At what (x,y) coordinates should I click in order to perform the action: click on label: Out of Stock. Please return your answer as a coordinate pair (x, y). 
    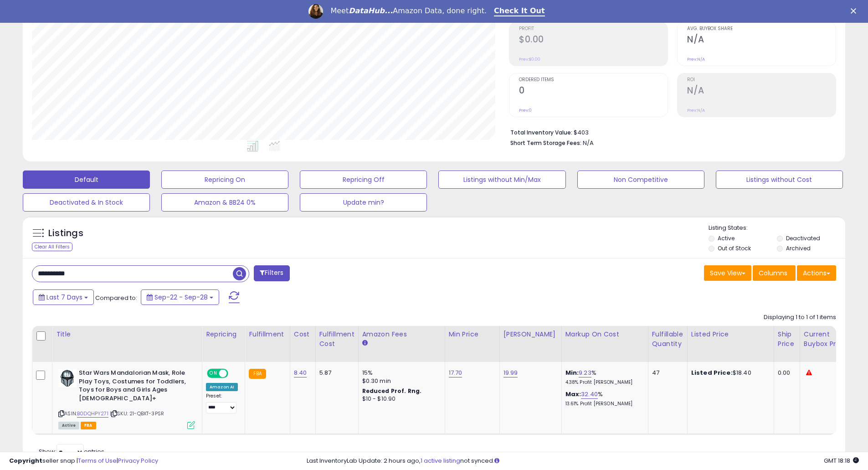
    Looking at the image, I should click on (735, 248).